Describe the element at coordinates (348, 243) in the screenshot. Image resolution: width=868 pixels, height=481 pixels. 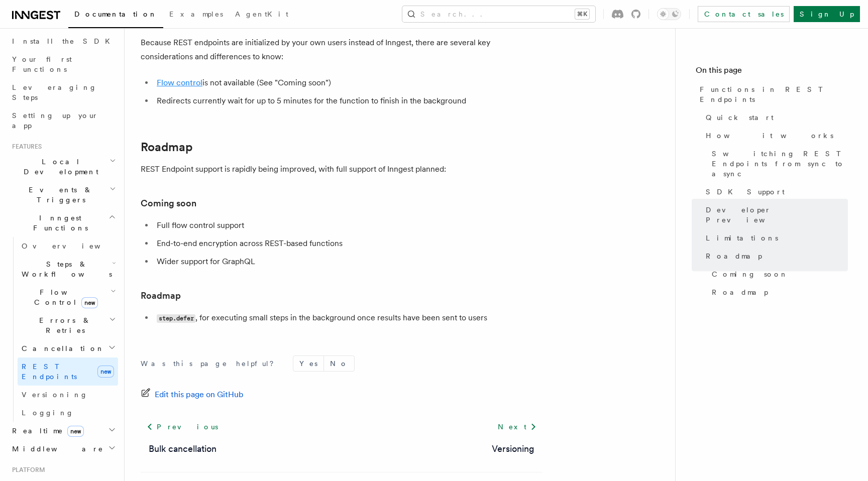
I see `li: End-to-end encryption across REST-based functions` at that location.